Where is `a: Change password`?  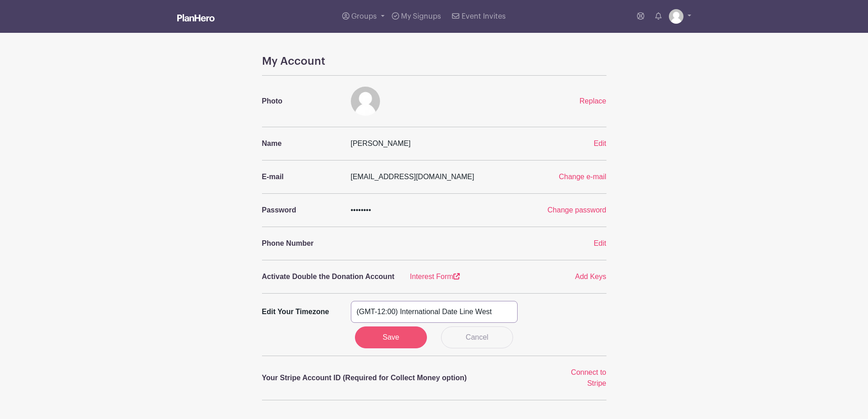
a: Change password is located at coordinates (577, 210).